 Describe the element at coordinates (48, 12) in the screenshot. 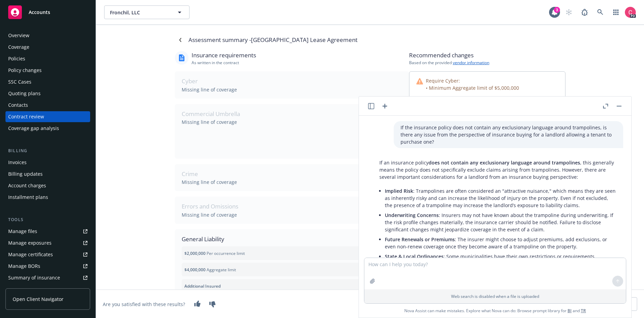

I see `a: Accounts` at that location.